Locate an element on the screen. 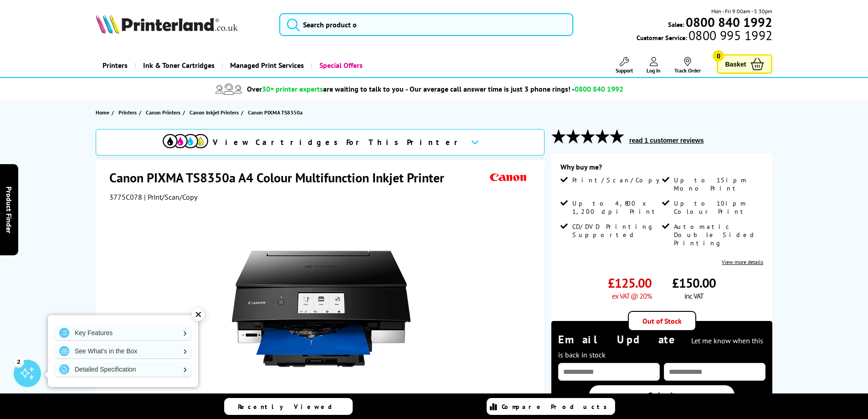 This screenshot has height=419, width=868. span: Basket is located at coordinates (735, 64).